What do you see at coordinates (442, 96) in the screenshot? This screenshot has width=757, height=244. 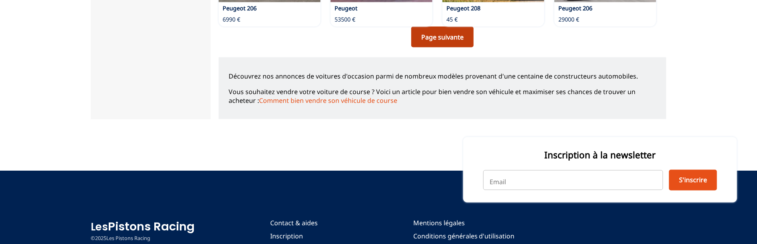 I see `p: Vous souhaitez vendre votre voiture de course ? Voici un article pour bien vendre son véhicule et...` at bounding box center [442, 96].